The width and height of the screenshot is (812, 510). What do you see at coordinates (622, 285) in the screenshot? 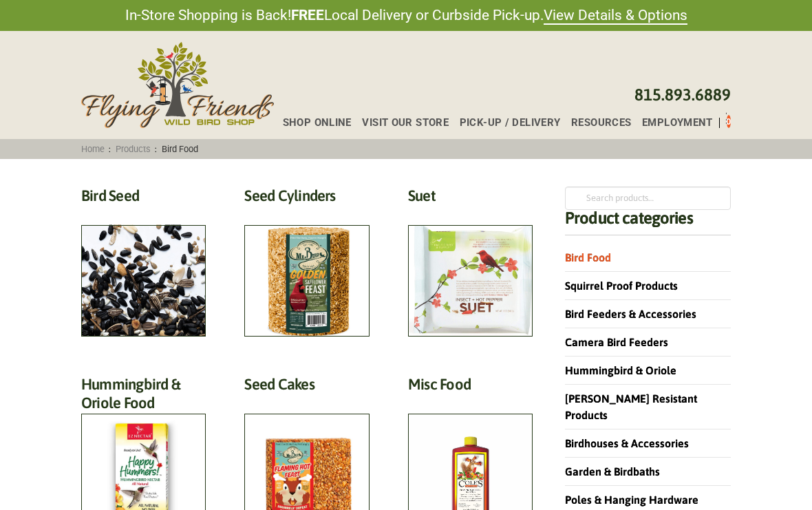
I see `a: Squirrel Proof Products` at bounding box center [622, 285].